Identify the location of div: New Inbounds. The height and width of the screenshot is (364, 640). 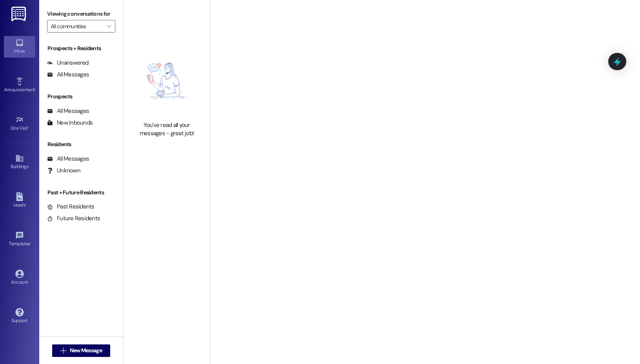
(70, 122).